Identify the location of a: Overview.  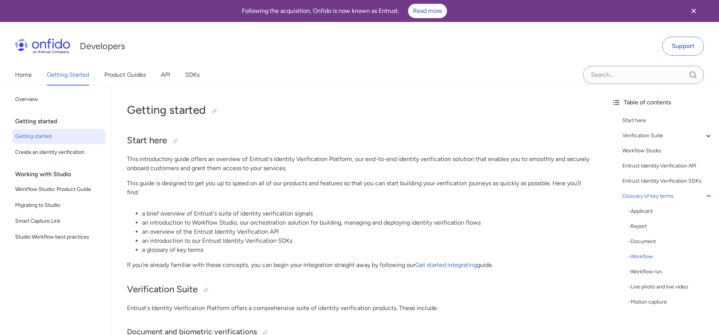
(59, 99).